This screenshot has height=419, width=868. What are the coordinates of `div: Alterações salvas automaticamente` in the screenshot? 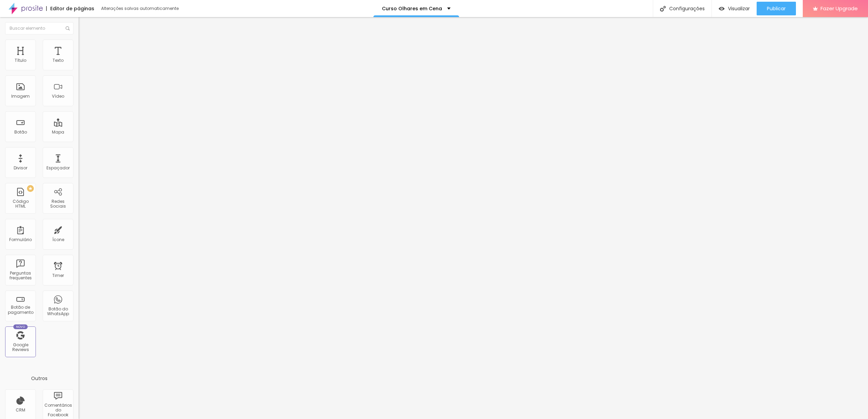 It's located at (140, 8).